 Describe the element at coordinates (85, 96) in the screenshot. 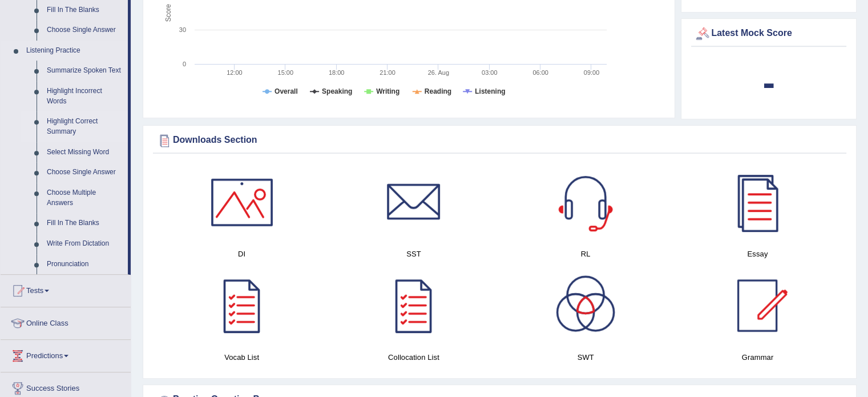

I see `a: Highlight Incorrect Words` at that location.